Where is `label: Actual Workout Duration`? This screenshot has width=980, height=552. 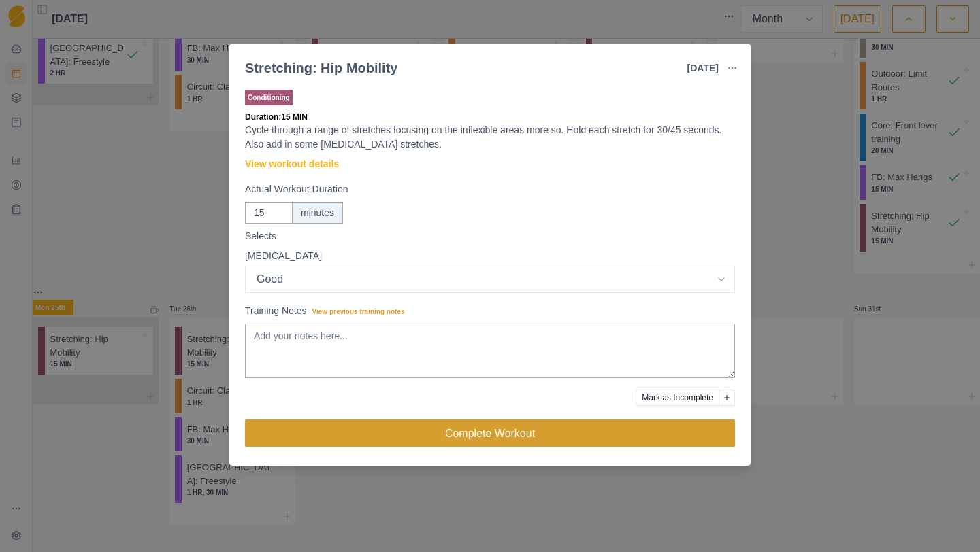
label: Actual Workout Duration is located at coordinates (486, 189).